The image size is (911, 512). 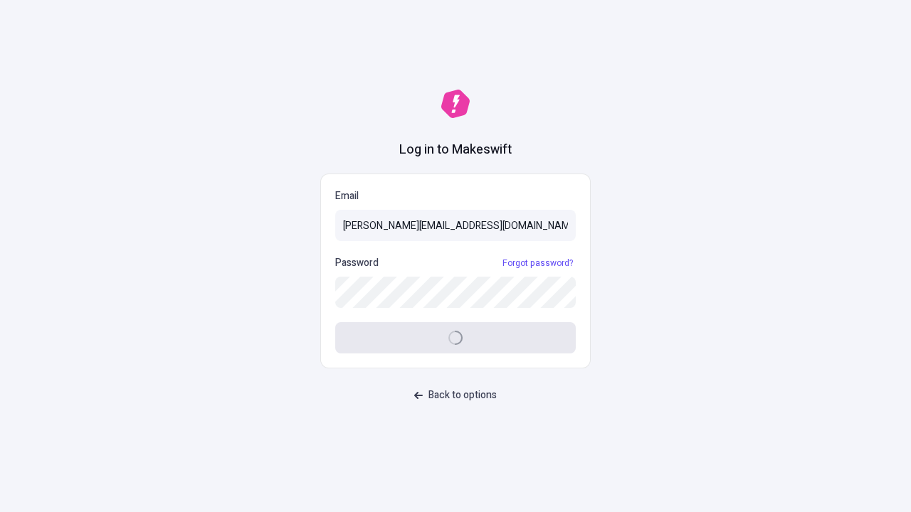 What do you see at coordinates (462, 396) in the screenshot?
I see `span: Back to options` at bounding box center [462, 396].